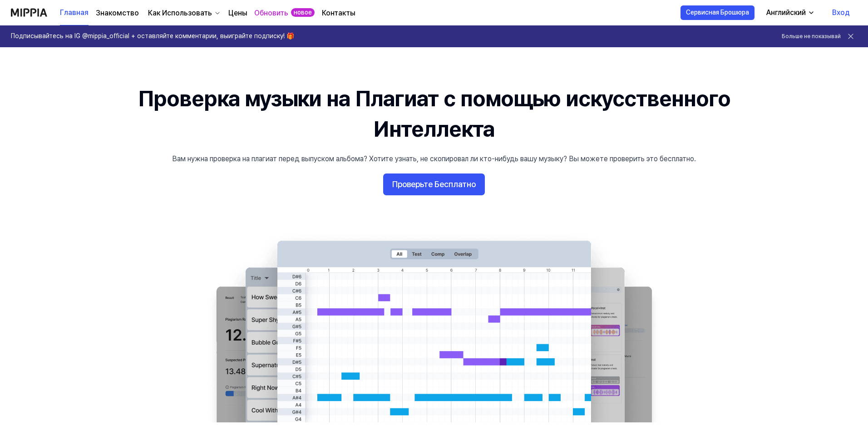 This screenshot has width=868, height=436. I want to click on a: Знакомство, so click(118, 13).